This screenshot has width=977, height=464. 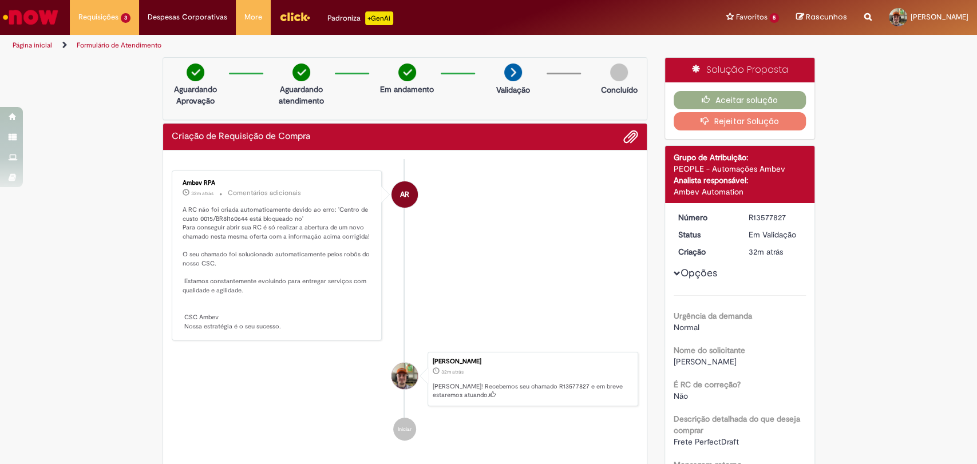 What do you see at coordinates (119, 45) in the screenshot?
I see `a: Formulário de Atendimento` at bounding box center [119, 45].